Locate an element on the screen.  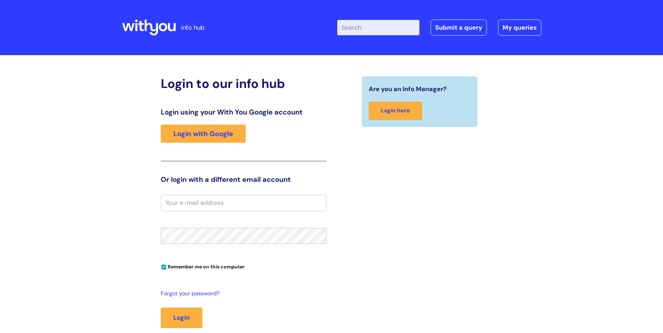
input: Search is located at coordinates (378, 28).